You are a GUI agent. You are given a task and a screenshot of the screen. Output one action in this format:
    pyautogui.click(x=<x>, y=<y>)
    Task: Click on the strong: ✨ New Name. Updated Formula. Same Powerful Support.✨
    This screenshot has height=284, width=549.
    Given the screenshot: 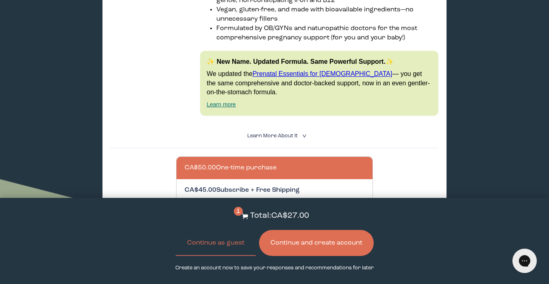 What is the action you would take?
    pyautogui.click(x=300, y=61)
    